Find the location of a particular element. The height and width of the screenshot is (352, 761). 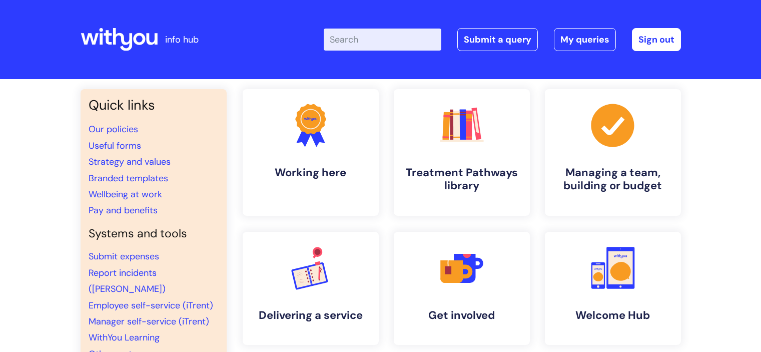

a: Managing a team, building or budget is located at coordinates (613, 152).